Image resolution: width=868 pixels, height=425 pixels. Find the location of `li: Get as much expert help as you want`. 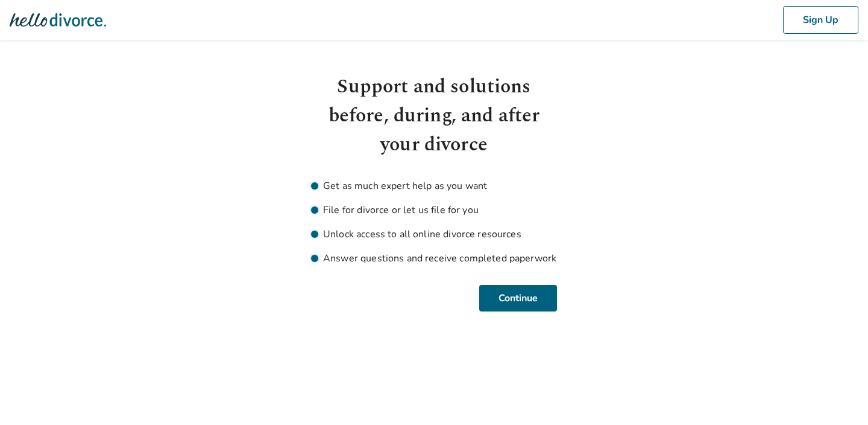

li: Get as much expert help as you want is located at coordinates (434, 186).